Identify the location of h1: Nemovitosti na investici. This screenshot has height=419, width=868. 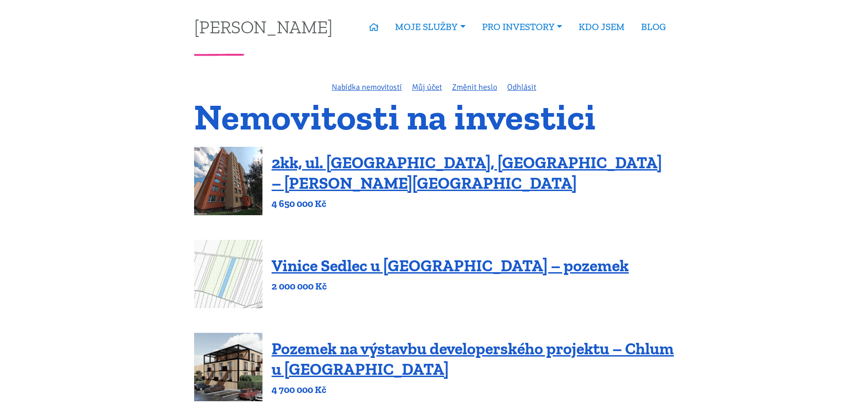
(434, 117).